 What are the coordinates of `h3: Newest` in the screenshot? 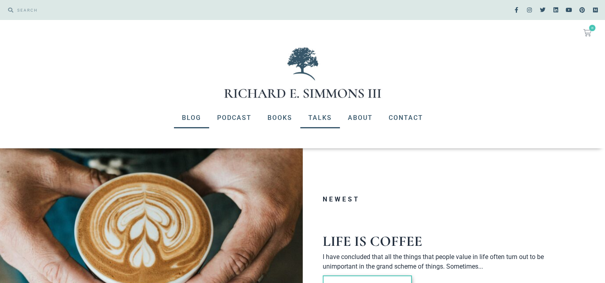 It's located at (451, 200).